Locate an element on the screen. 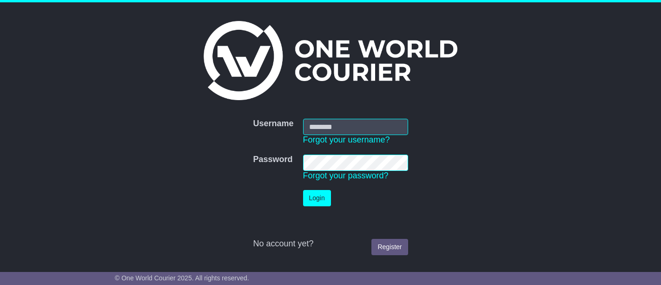 The width and height of the screenshot is (661, 285). button: Login is located at coordinates (317, 198).